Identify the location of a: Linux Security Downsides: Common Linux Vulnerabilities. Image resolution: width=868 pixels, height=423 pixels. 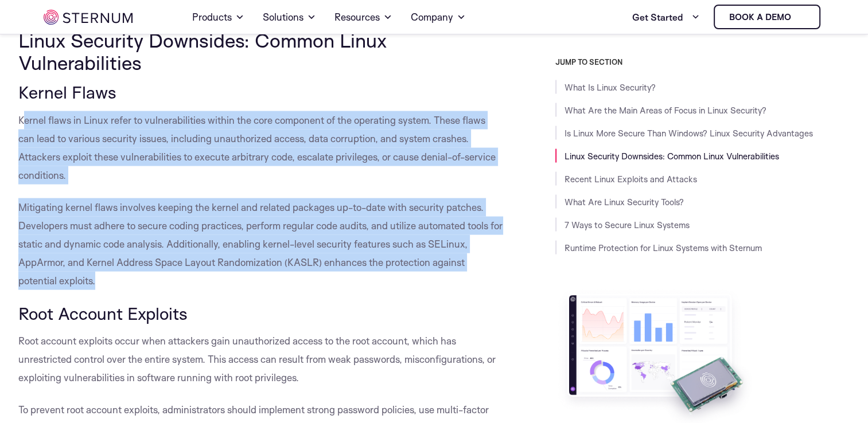
(672, 156).